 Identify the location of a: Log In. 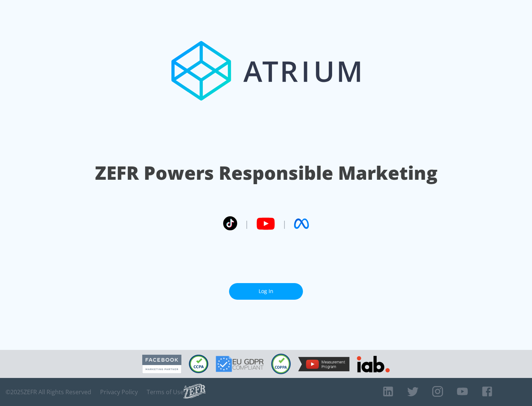
(266, 291).